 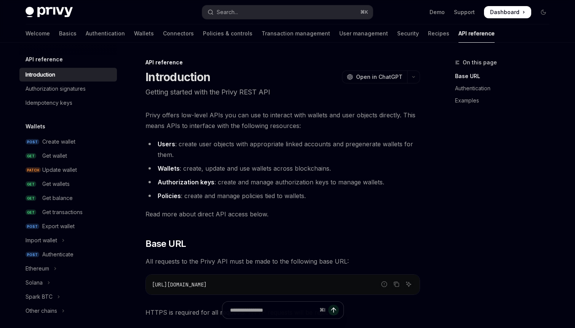 I want to click on a: GETGet transactions, so click(x=68, y=212).